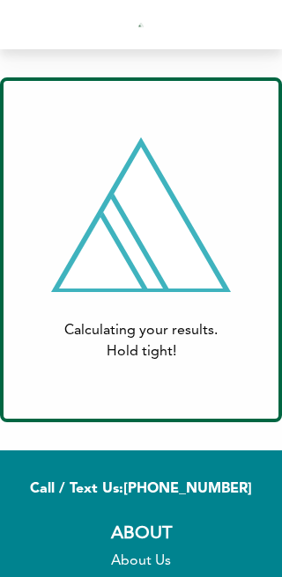 Image resolution: width=282 pixels, height=577 pixels. What do you see at coordinates (141, 562) in the screenshot?
I see `a: About Us` at bounding box center [141, 562].